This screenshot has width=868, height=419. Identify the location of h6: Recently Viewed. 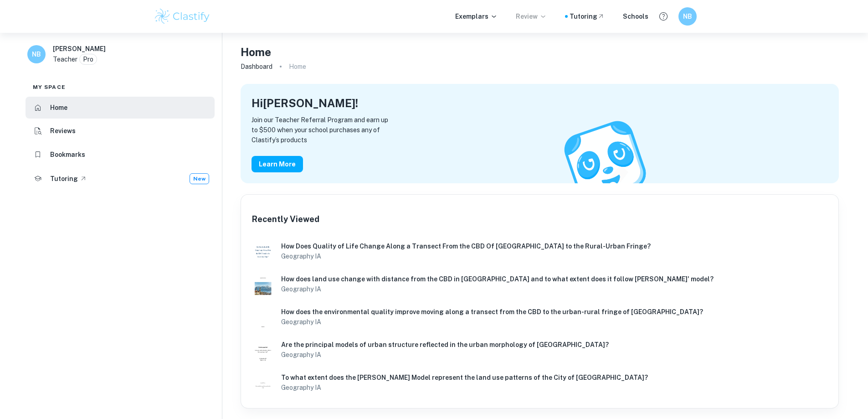
(286, 219).